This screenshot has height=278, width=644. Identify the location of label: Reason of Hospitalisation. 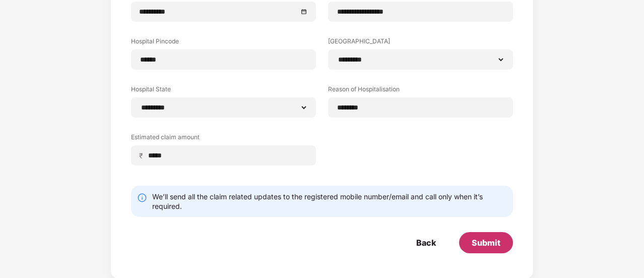
(421, 90).